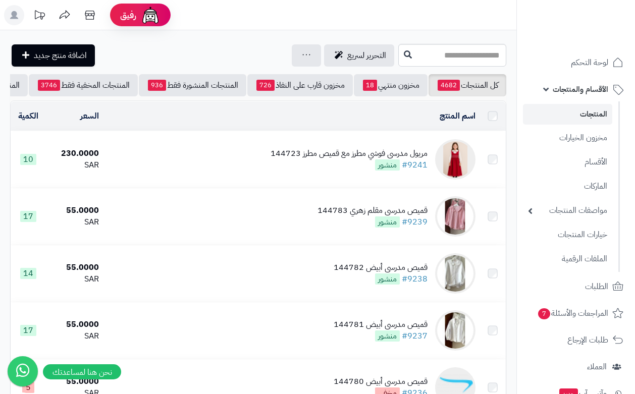 This screenshot has width=635, height=394. Describe the element at coordinates (359, 56) in the screenshot. I see `a: التحرير لسريع` at that location.